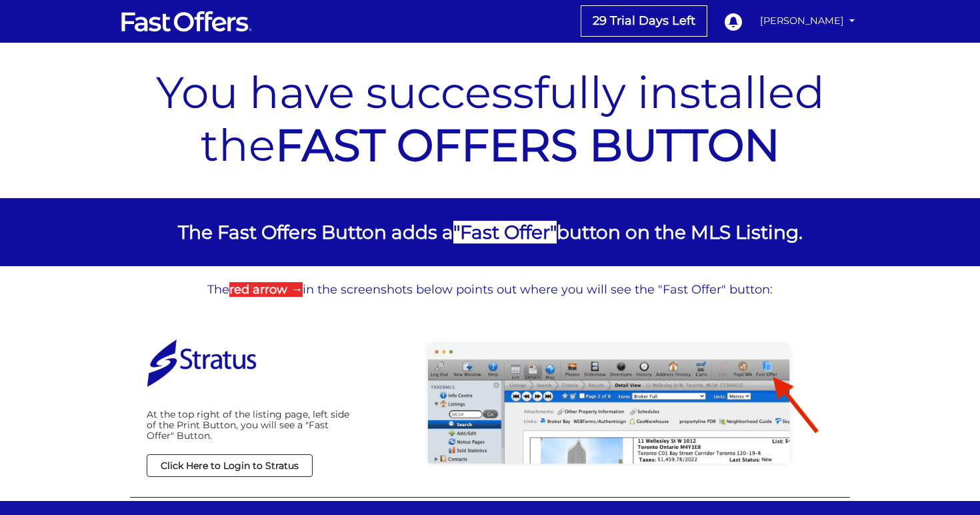 The width and height of the screenshot is (980, 515). Describe the element at coordinates (490, 290) in the screenshot. I see `p: The in the screenshots below points out where you will see the "Fast Offer" button:` at that location.